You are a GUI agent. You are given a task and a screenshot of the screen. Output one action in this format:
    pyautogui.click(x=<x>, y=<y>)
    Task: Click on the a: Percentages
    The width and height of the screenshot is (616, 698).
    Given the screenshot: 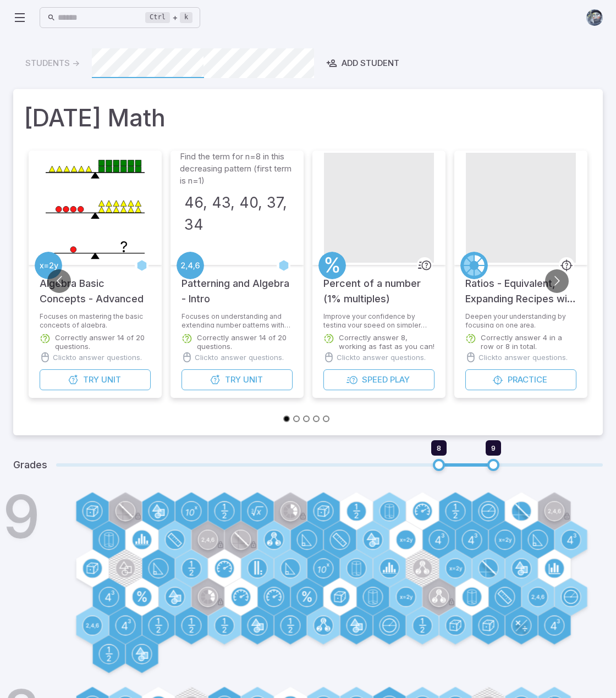 What is the action you would take?
    pyautogui.click(x=332, y=265)
    